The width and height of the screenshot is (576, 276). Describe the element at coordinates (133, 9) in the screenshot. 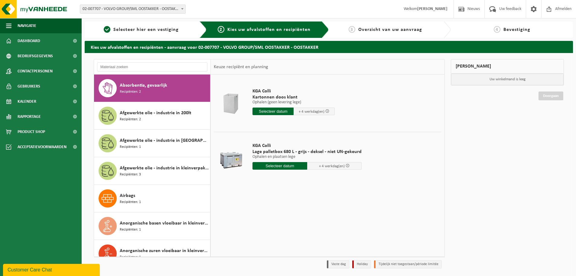

I see `span: 02-007707 - VOLVO GROUP/SML OOSTAKKER - OOSTAKKER` at that location.